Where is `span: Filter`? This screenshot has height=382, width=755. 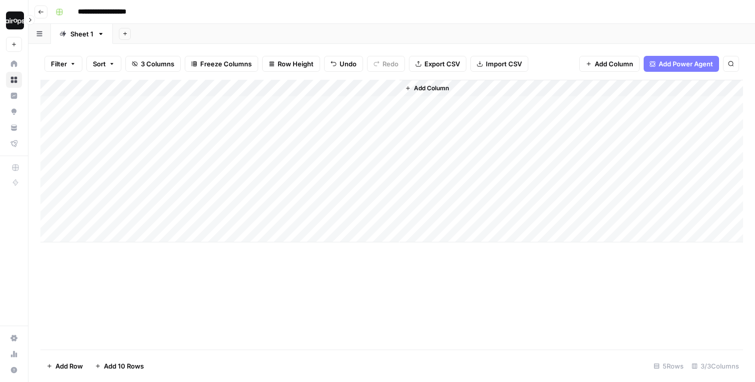
span: Filter is located at coordinates (59, 64).